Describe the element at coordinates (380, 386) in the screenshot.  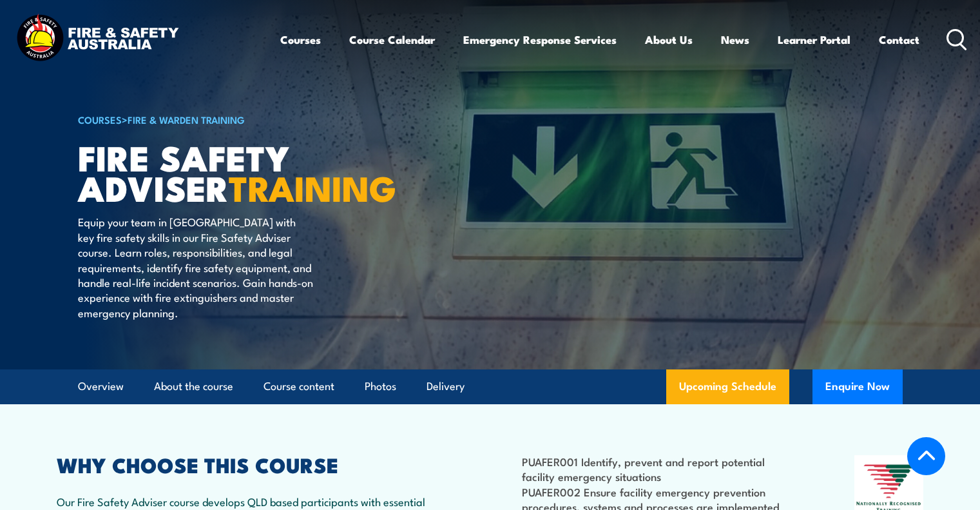
I see `a: Photos` at that location.